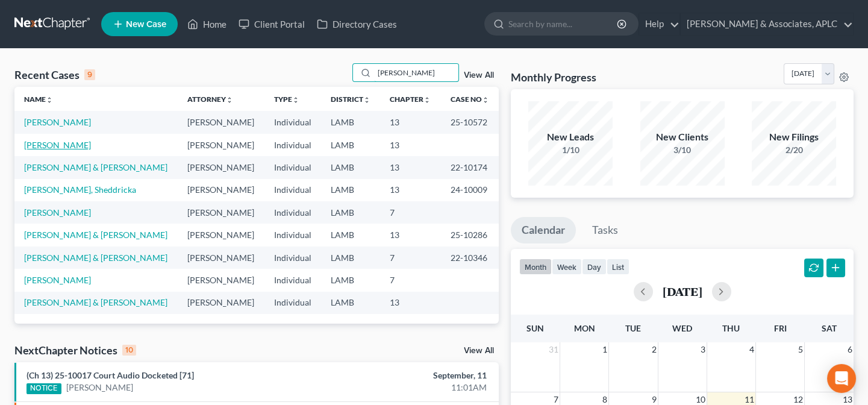 The height and width of the screenshot is (405, 868). What do you see at coordinates (287, 99) in the screenshot?
I see `a: Typeunfold_more` at bounding box center [287, 99].